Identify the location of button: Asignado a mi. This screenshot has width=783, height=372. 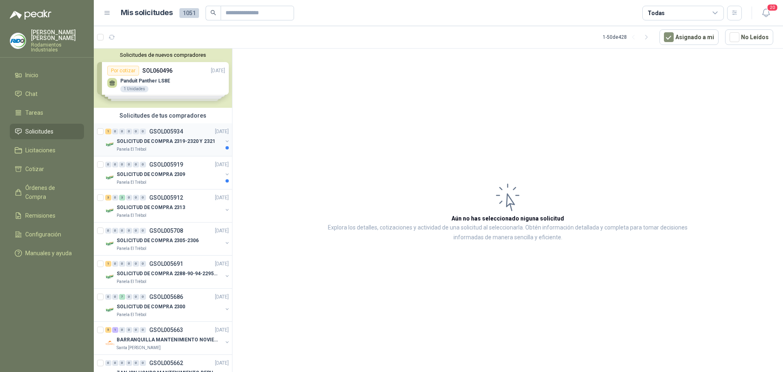
(689, 37).